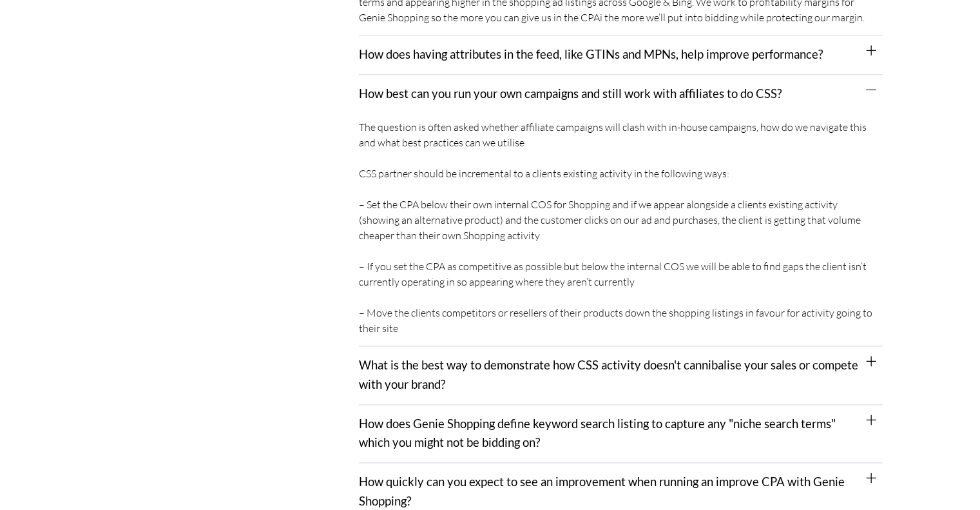 The height and width of the screenshot is (510, 980). What do you see at coordinates (620, 55) in the screenshot?
I see `div: How does having attributes in the feed, like GTINs and MPNs, help improve performance?` at bounding box center [620, 55].